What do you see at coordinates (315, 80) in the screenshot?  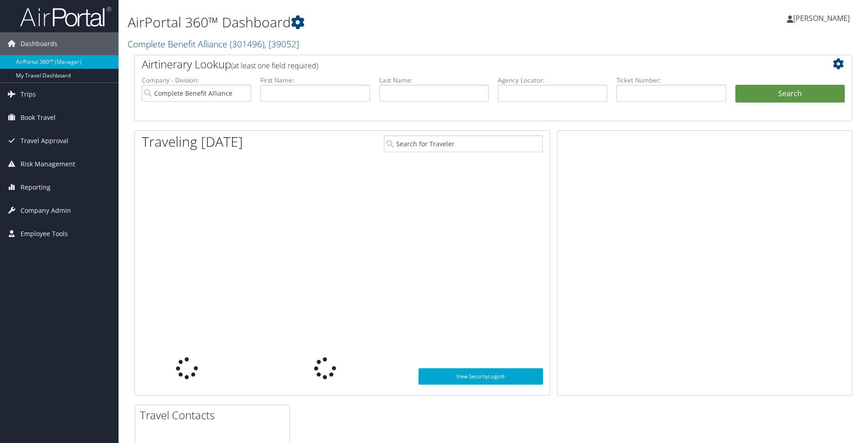 I see `label: First Name:` at bounding box center [315, 80].